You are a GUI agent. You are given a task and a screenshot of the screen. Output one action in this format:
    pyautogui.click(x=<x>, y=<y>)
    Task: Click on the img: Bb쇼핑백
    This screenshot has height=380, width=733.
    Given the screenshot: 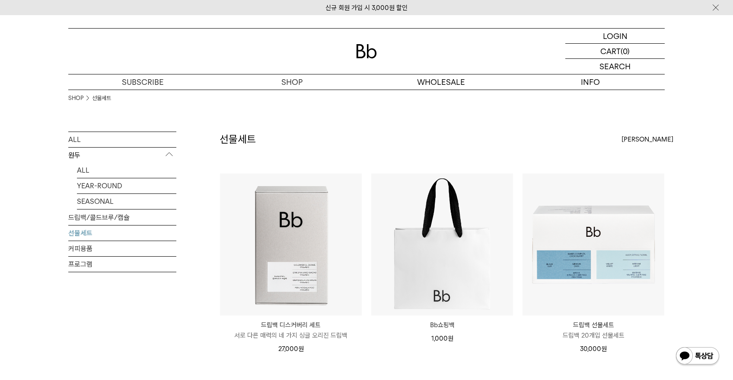 What is the action you would take?
    pyautogui.click(x=442, y=244)
    